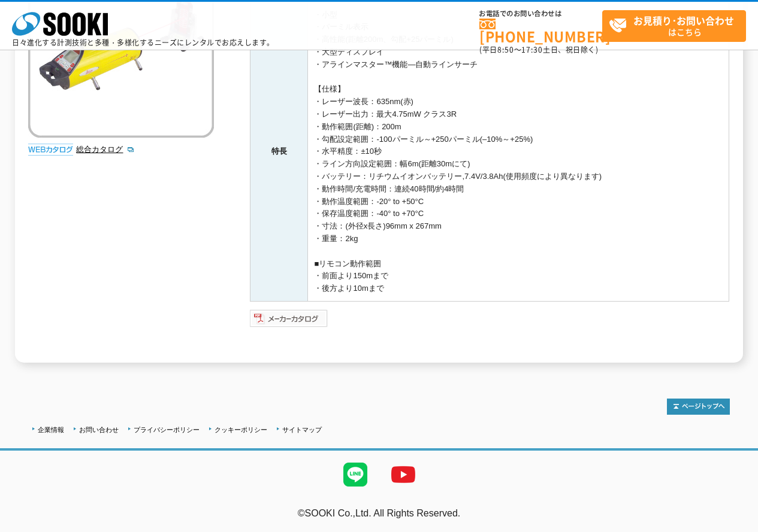  I want to click on td: ・小型 ・パーミル表示 ・高性能(距離200m、勾配+25パーミル) ・大型ディスプレイ ・アラインマスター™機能―自動ラインサーチ 【仕様】 ・レーザー波長：635nm(赤) ・レーザー出力：..., so click(518, 152).